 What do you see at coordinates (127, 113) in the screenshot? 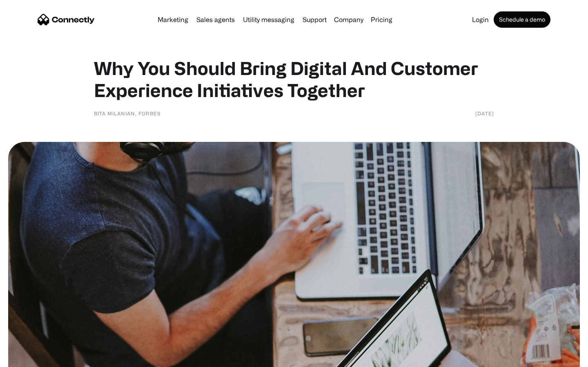
I see `div: Bita Milanian, Forbes` at bounding box center [127, 113].